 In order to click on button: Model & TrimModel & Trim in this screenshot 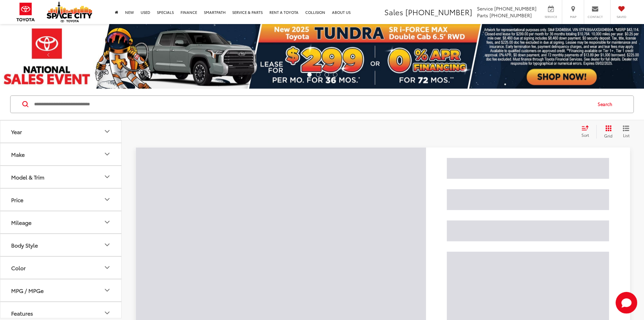, I will do `click(61, 177)`.